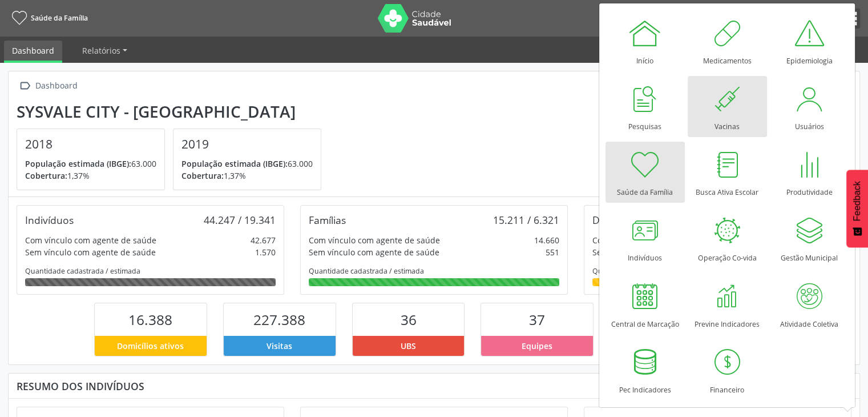  I want to click on span: Domicílios ativos, so click(150, 345).